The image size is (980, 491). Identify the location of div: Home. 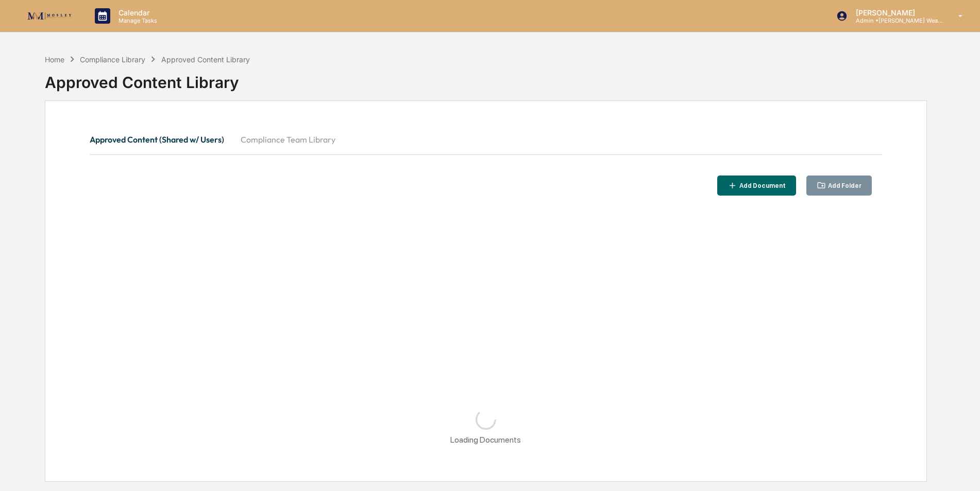
(55, 59).